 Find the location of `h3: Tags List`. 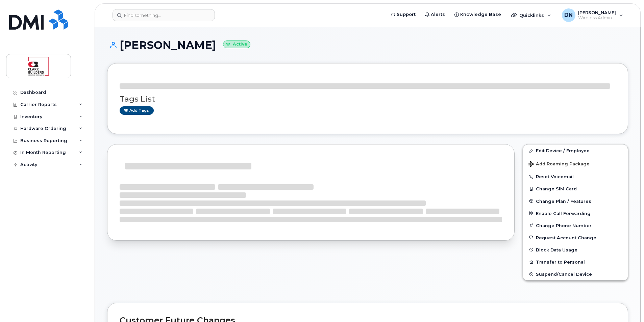

h3: Tags List is located at coordinates (367, 99).